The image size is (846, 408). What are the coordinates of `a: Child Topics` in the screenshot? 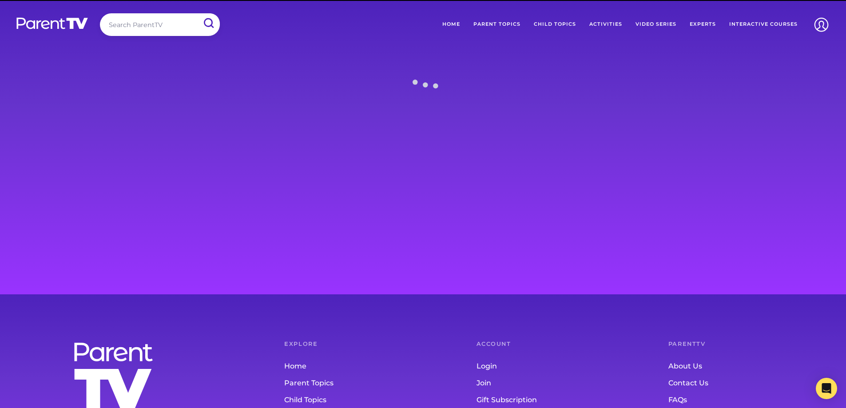 It's located at (555, 24).